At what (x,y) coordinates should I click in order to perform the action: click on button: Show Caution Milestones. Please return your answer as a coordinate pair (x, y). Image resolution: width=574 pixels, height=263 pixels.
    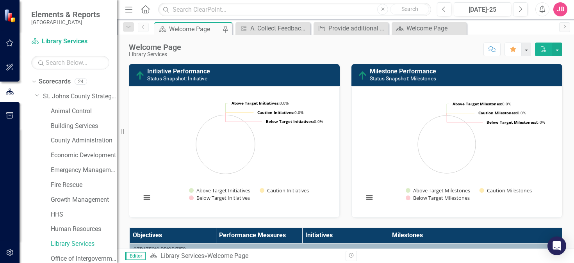
    Looking at the image, I should click on (506, 191).